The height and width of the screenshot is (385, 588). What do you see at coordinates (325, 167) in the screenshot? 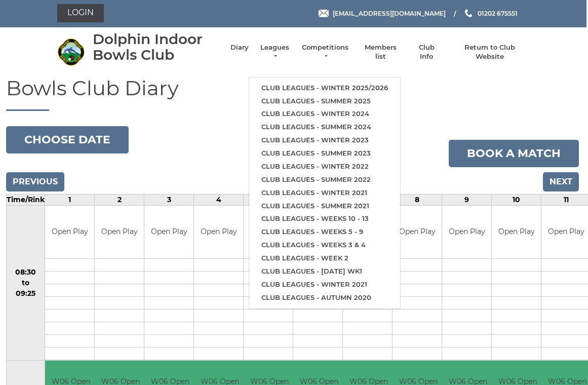
I see `a: Club leagues - Winter 2022` at bounding box center [325, 167].